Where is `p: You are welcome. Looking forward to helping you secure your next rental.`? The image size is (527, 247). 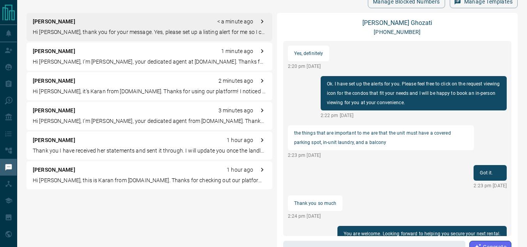 p: You are welcome. Looking forward to helping you secure your next rental. is located at coordinates (422, 234).